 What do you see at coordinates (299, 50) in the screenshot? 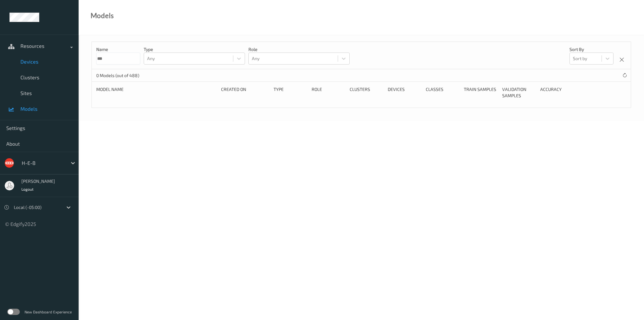
I see `p: Role` at bounding box center [299, 50].